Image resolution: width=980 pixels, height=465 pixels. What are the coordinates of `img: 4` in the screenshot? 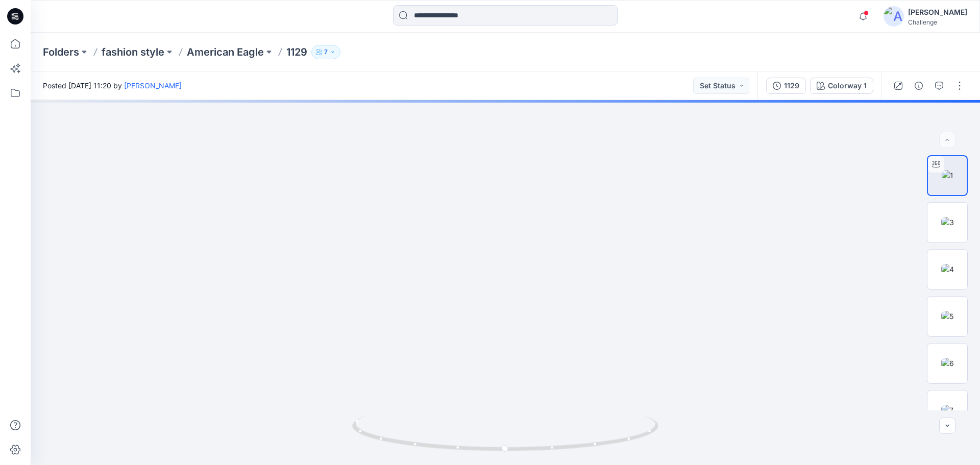 It's located at (947, 269).